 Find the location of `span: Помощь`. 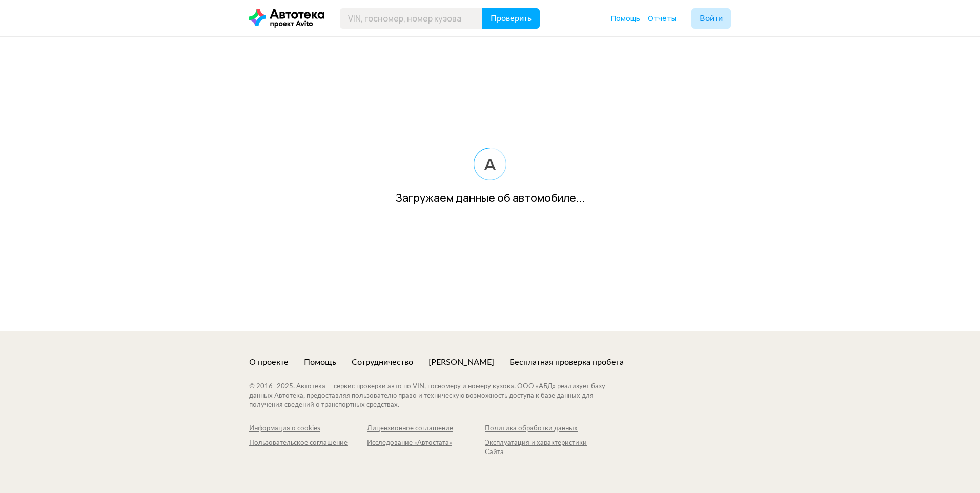

span: Помощь is located at coordinates (626, 18).